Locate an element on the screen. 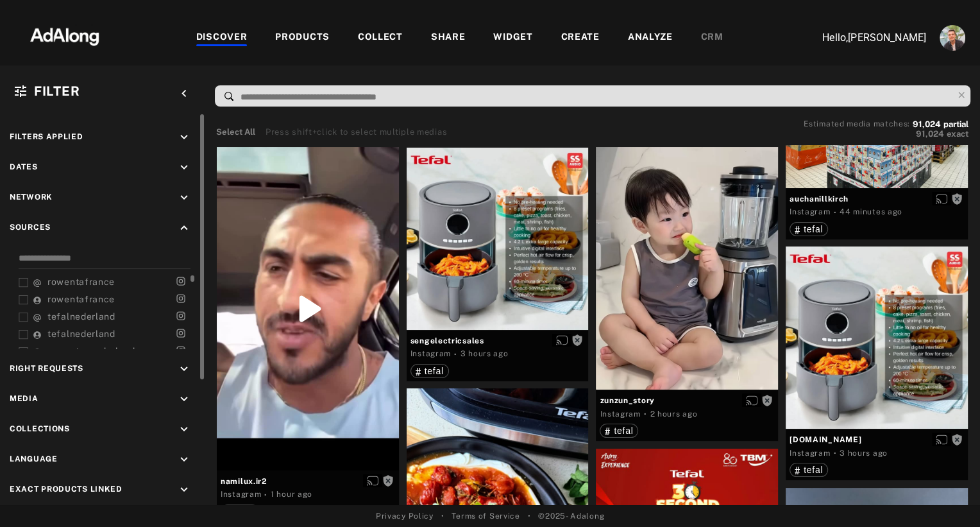 The height and width of the screenshot is (527, 980). button: 91,024exact is located at coordinates (886, 134).